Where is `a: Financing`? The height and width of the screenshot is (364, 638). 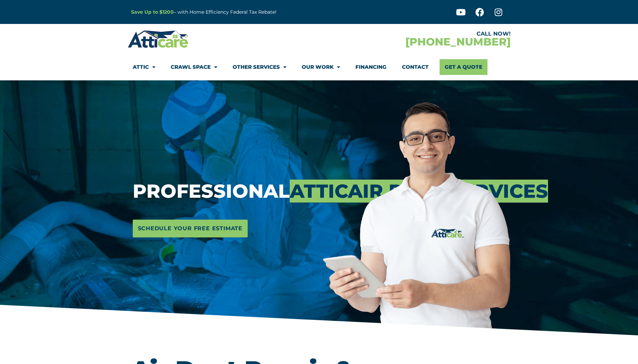
a: Financing is located at coordinates (371, 67).